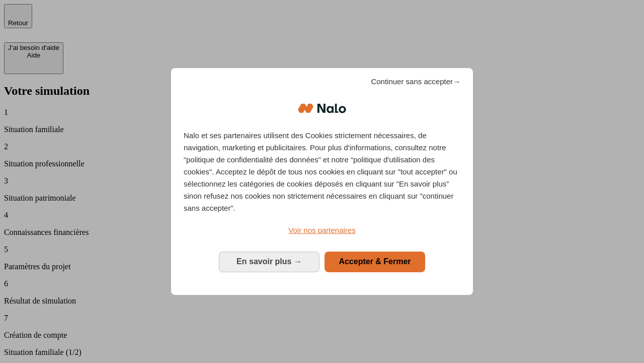  I want to click on span: Accepter & Fermer, so click(374, 261).